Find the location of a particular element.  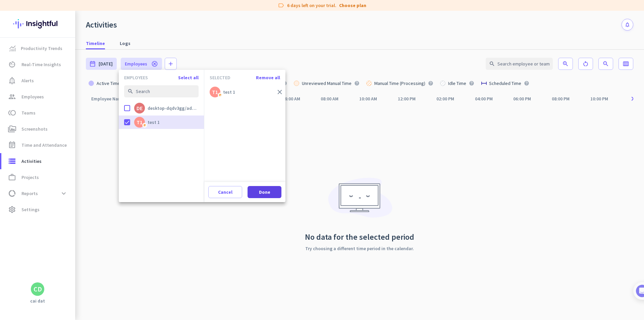

span: Cancel is located at coordinates (225, 192).